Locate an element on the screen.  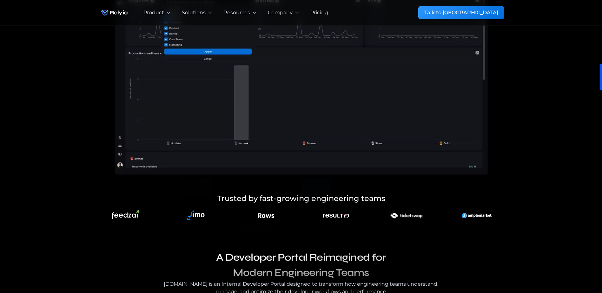
a: home is located at coordinates (114, 13).